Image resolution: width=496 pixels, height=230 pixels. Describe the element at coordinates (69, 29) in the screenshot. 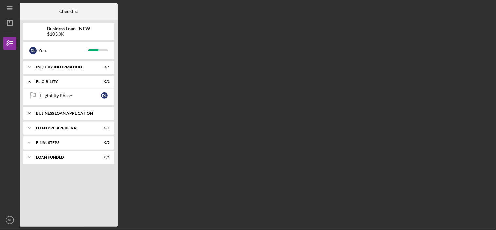

I see `b: Business Loan - NEW` at that location.